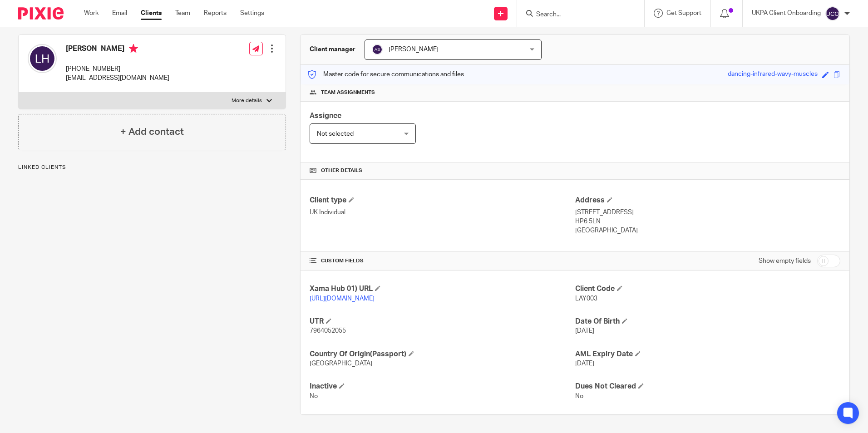 The width and height of the screenshot is (868, 433). I want to click on h4: Country Of Origin(Passport), so click(442, 354).